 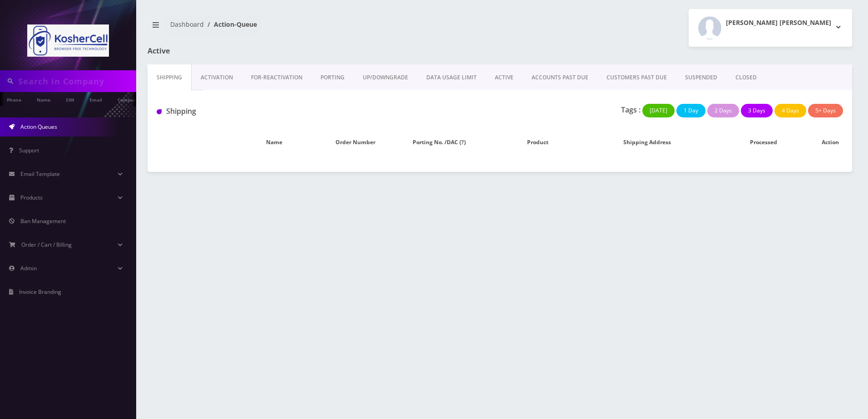 I want to click on img: Shipping, so click(x=159, y=111).